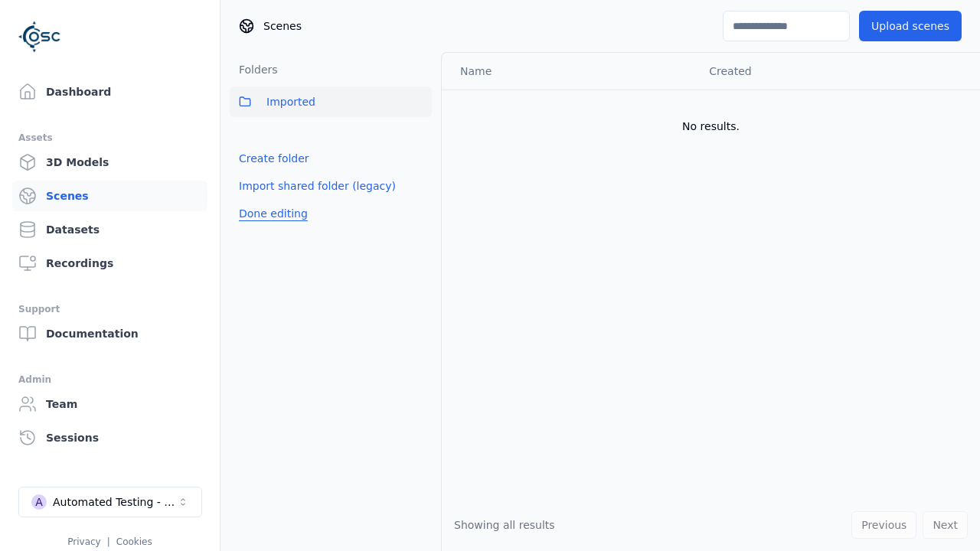 Image resolution: width=980 pixels, height=551 pixels. What do you see at coordinates (110, 438) in the screenshot?
I see `a: Sessions` at bounding box center [110, 438].